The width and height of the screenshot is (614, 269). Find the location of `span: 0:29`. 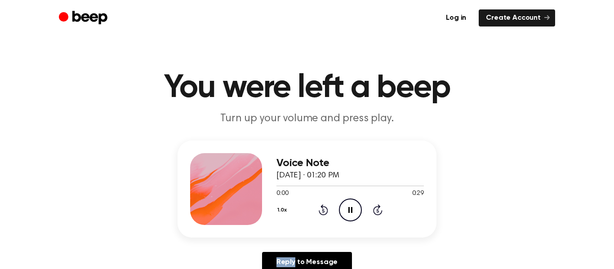

span: 0:29 is located at coordinates (418, 194).